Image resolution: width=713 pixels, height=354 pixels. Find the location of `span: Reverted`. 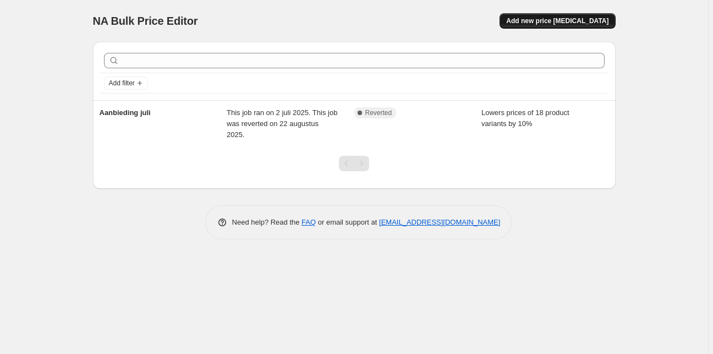

span: Reverted is located at coordinates (378, 113).